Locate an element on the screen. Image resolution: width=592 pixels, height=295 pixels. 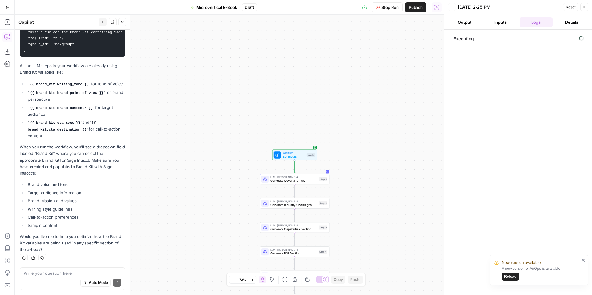
code: {{ brand_kit.writing_tone }} is located at coordinates (59, 84).